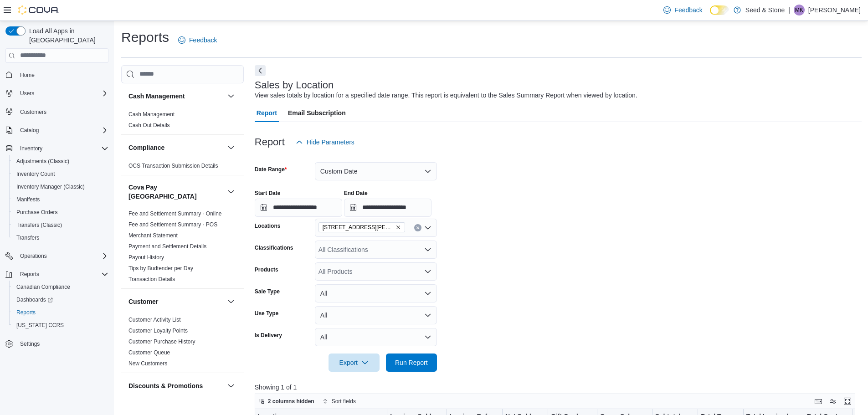  I want to click on span: Merchant Statement, so click(153, 236).